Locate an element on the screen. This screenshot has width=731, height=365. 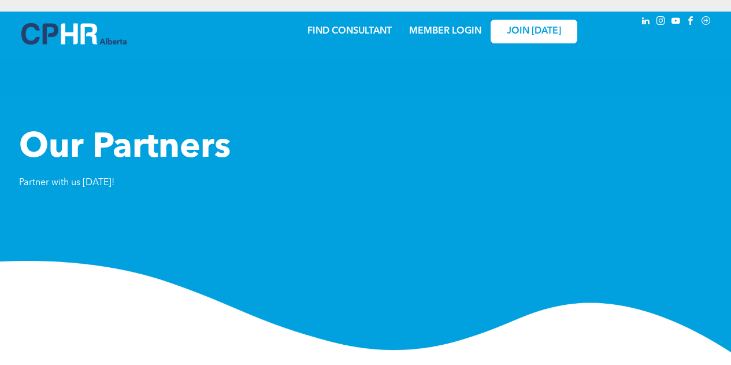
a: MEMBER LOGIN is located at coordinates (445, 31).